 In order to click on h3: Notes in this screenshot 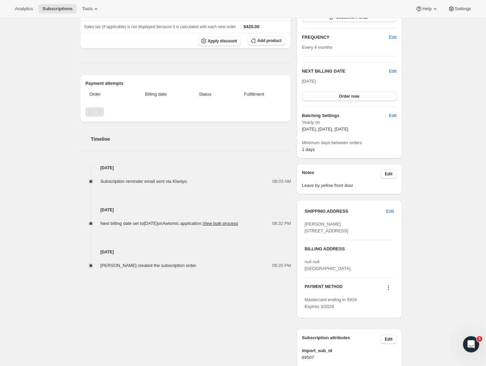, I will do `click(341, 174)`.